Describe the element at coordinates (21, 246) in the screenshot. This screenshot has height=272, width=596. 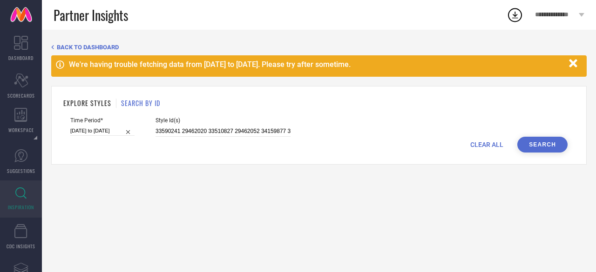
I see `span: CDC INSIGHTS` at that location.